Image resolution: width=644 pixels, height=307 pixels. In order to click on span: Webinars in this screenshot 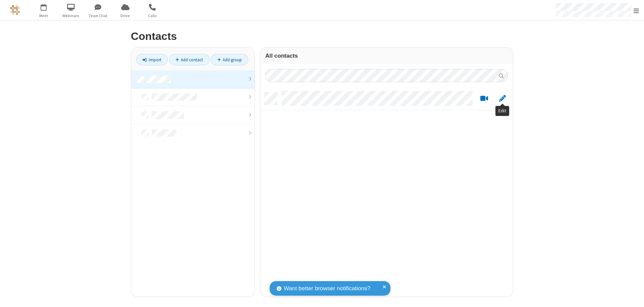, I will do `click(71, 16)`.